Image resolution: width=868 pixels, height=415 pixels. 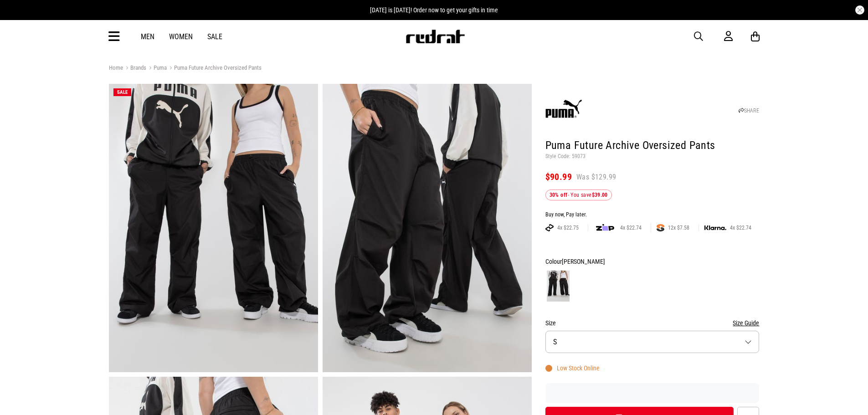 What do you see at coordinates (661, 227) in the screenshot?
I see `img: SPLITPAY` at bounding box center [661, 227].